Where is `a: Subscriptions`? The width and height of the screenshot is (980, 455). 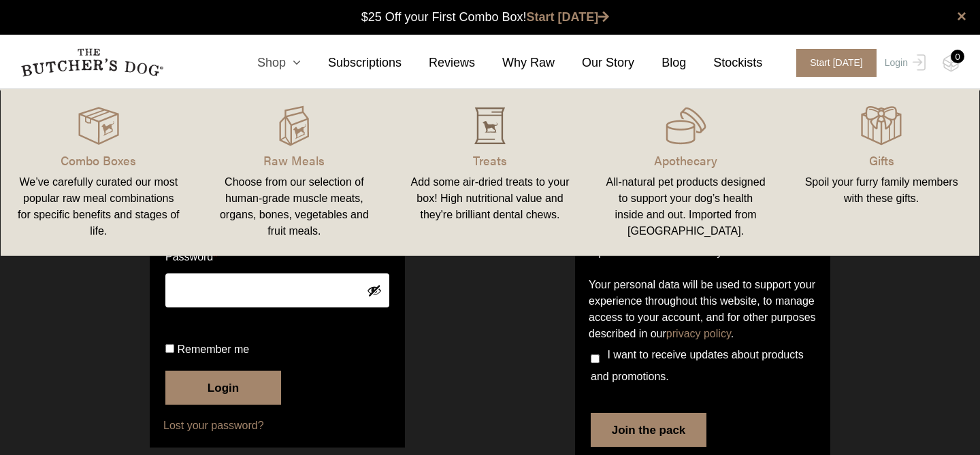
a: Subscriptions is located at coordinates (351, 63).